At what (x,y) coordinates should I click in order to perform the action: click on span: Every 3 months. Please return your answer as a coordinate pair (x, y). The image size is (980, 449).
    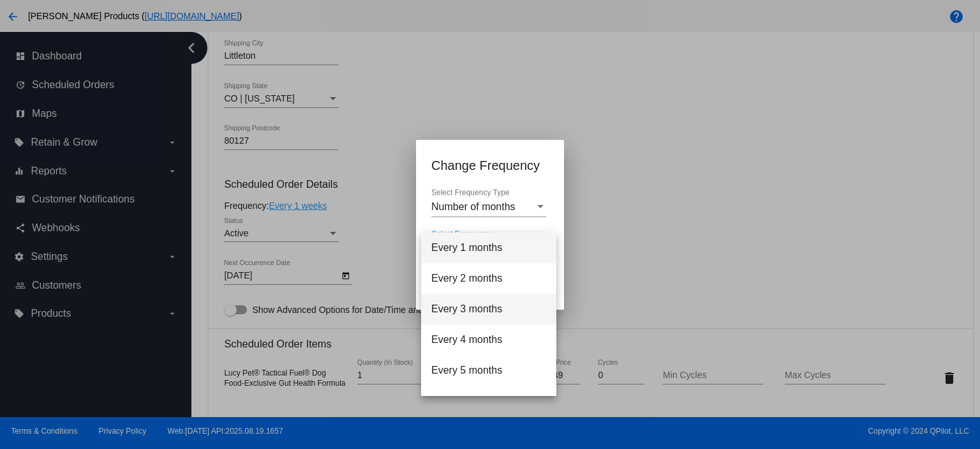
    Looking at the image, I should click on (489, 309).